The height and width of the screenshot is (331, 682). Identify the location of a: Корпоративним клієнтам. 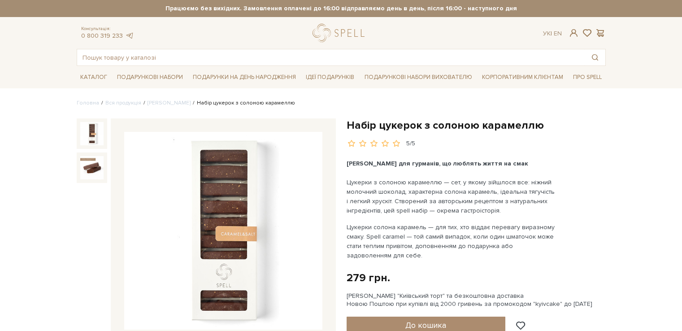
(523, 77).